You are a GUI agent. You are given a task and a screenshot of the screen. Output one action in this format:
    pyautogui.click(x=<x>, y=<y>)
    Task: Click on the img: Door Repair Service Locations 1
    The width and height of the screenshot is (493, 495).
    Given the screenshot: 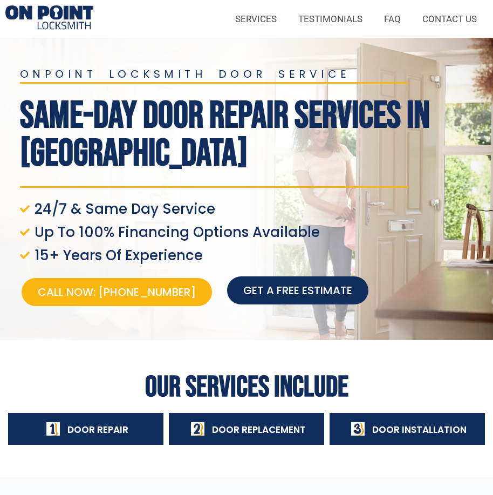 What is the action you would take?
    pyautogui.click(x=49, y=19)
    